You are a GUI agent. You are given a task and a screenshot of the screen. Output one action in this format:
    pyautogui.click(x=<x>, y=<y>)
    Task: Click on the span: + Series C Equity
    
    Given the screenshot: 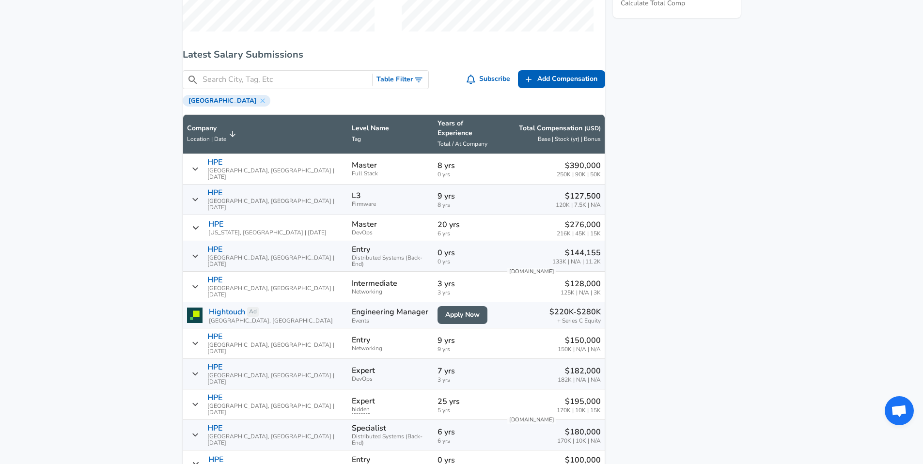 What is the action you would take?
    pyautogui.click(x=579, y=321)
    